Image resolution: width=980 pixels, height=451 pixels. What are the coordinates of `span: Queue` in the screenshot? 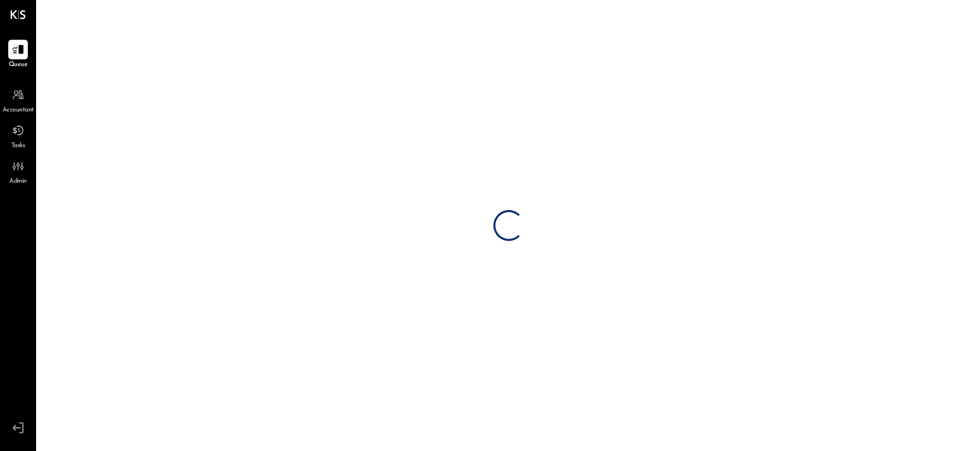 It's located at (18, 65).